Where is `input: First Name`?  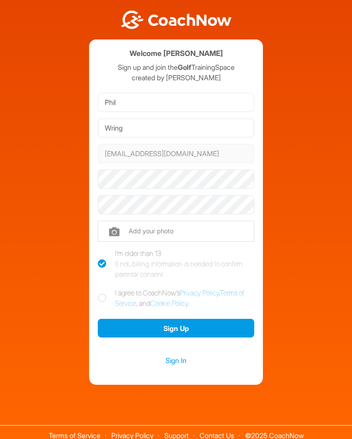
input: First Name is located at coordinates (176, 102).